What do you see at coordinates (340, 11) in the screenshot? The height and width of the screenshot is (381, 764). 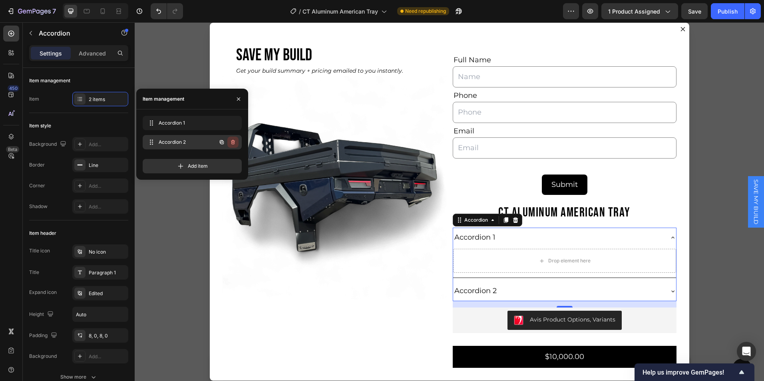 I see `span: CT Aluminum American Tray` at bounding box center [340, 11].